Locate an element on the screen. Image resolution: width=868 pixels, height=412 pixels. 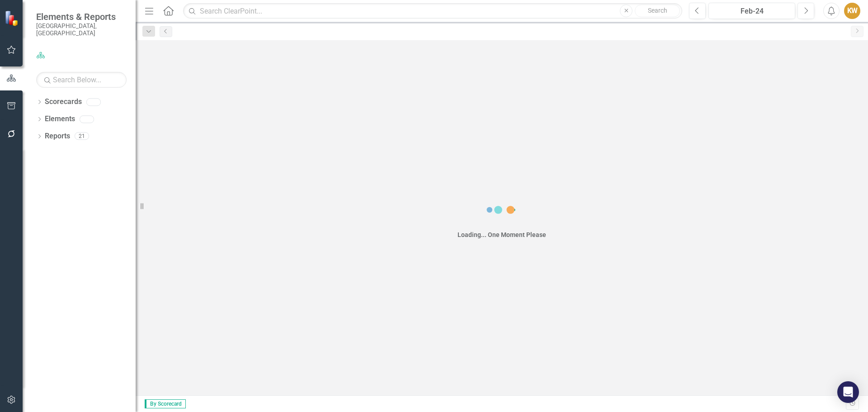
div: 21 is located at coordinates (82, 136).